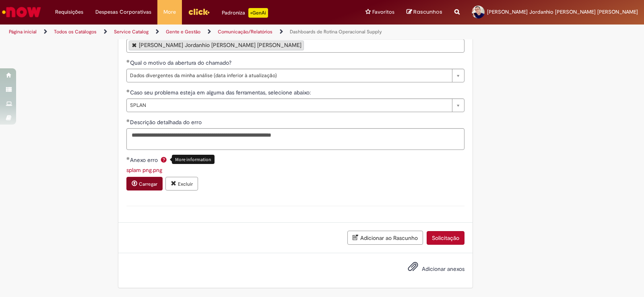 This screenshot has height=297, width=644. Describe the element at coordinates (148, 184) in the screenshot. I see `small: Carregar` at that location.